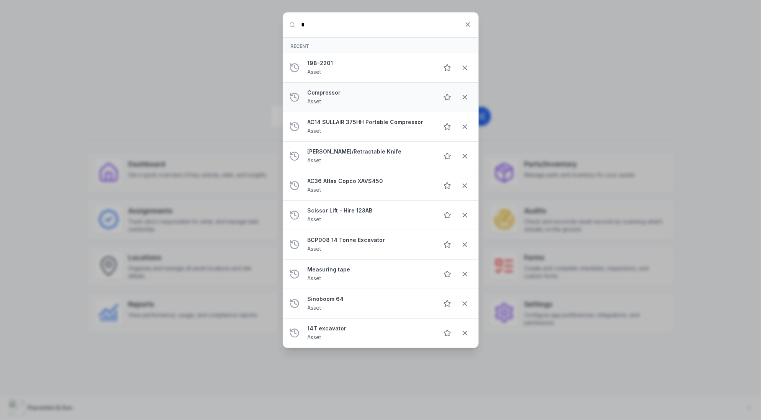 The height and width of the screenshot is (420, 761). I want to click on a: AC14 SULLAIR 375HH Portable CompressorAsset, so click(370, 127).